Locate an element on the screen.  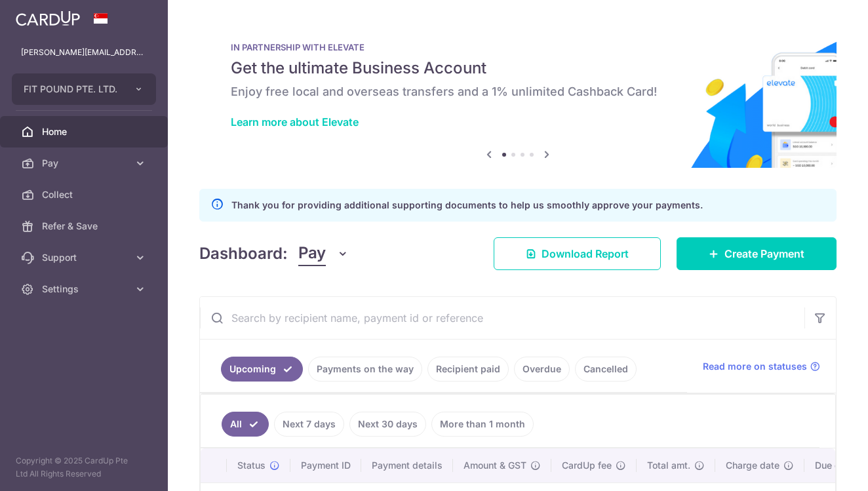
h4: Dashboard: is located at coordinates (243, 254).